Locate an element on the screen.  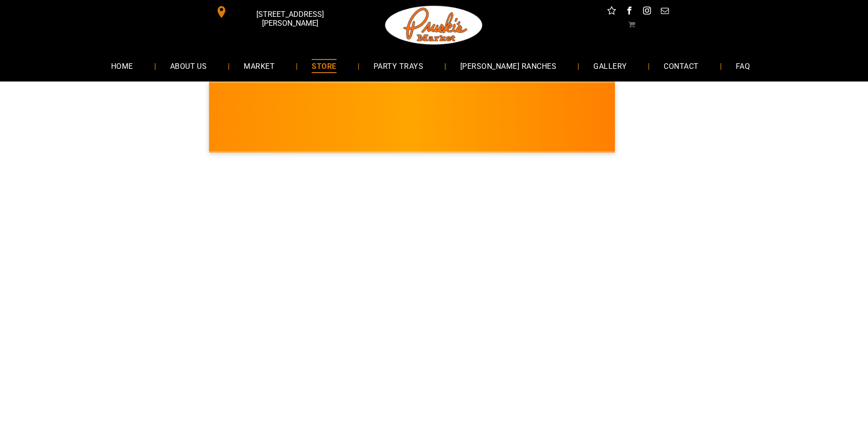
a: STORE is located at coordinates (324, 65).